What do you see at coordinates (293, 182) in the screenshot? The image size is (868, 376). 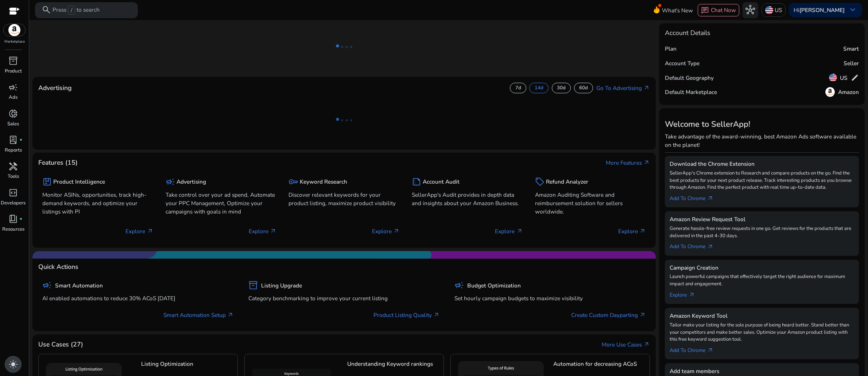 I see `span: key` at bounding box center [293, 182].